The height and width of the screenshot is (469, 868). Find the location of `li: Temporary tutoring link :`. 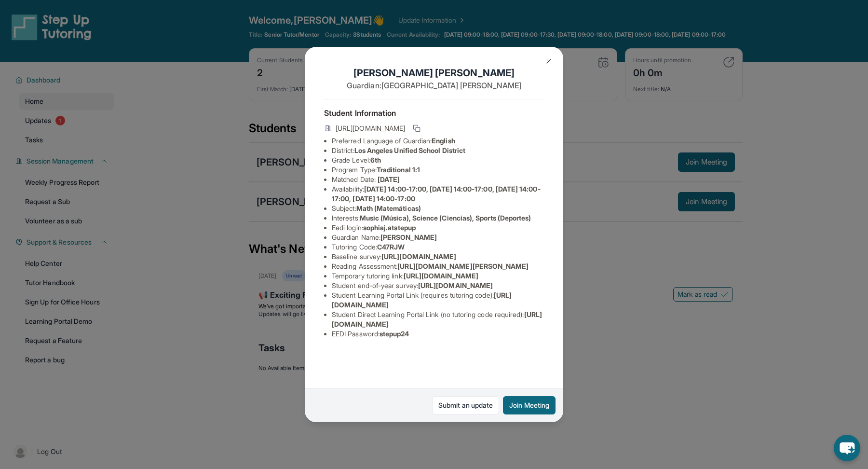

li: Temporary tutoring link : is located at coordinates (438, 276).